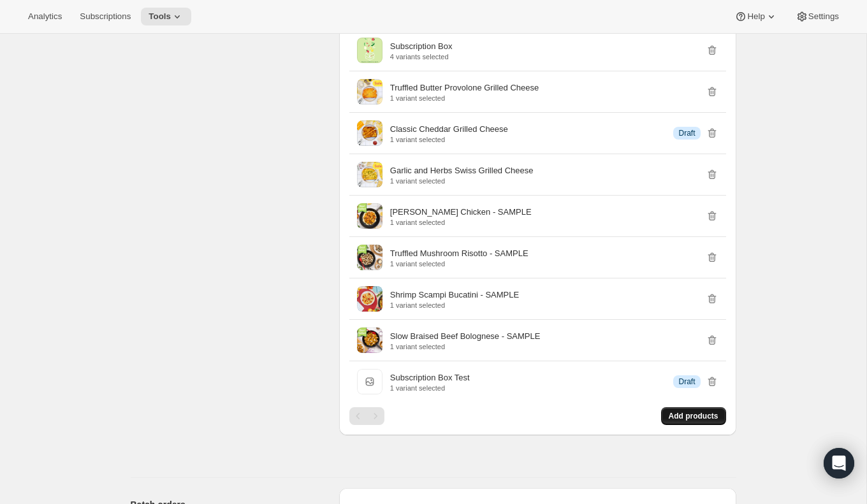  What do you see at coordinates (422, 47) in the screenshot?
I see `p: Subscription Box` at bounding box center [422, 47].